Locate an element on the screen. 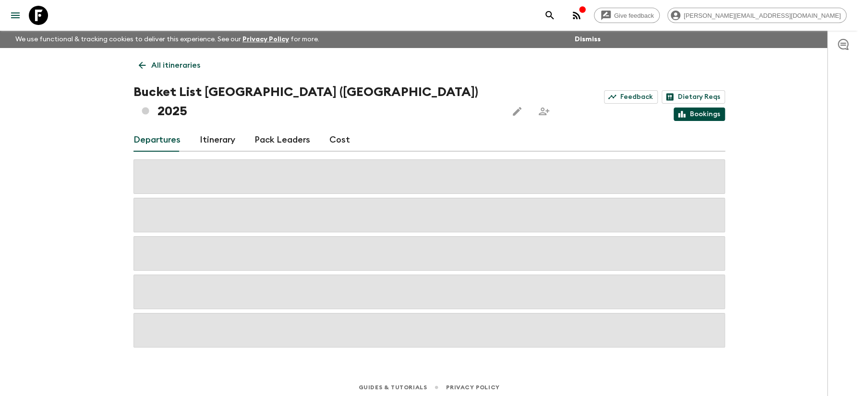 Image resolution: width=858 pixels, height=396 pixels. a: Cost is located at coordinates (340, 140).